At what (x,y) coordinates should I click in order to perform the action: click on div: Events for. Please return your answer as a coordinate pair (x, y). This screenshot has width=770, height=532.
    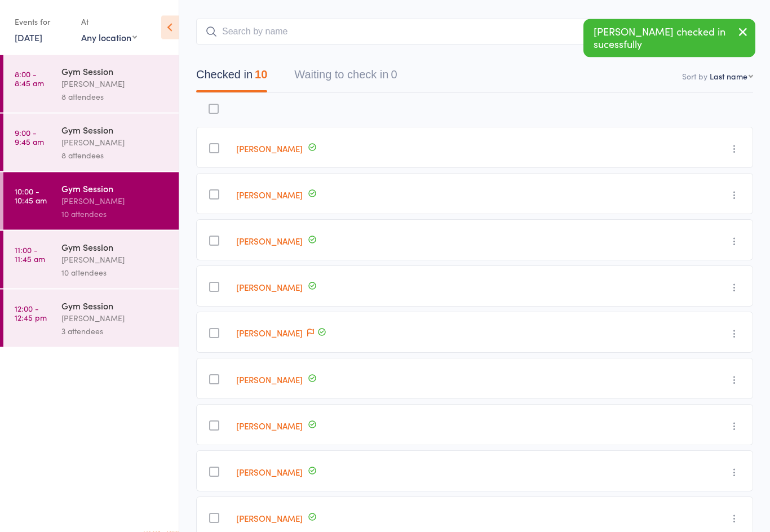
    Looking at the image, I should click on (43, 21).